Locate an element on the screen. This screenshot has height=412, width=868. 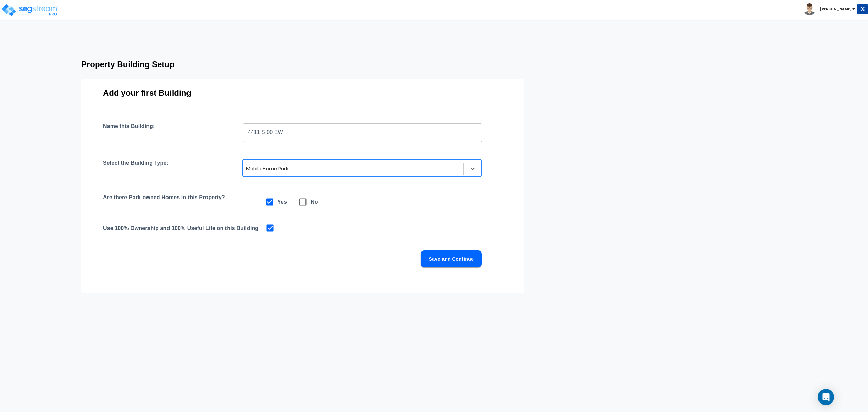
h4: Are there Park-owned Homes in this Property? is located at coordinates (170, 202).